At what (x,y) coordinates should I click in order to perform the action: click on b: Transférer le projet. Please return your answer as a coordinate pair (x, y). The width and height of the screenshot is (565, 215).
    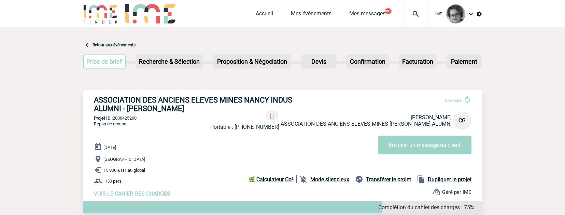
    Looking at the image, I should click on (389, 180).